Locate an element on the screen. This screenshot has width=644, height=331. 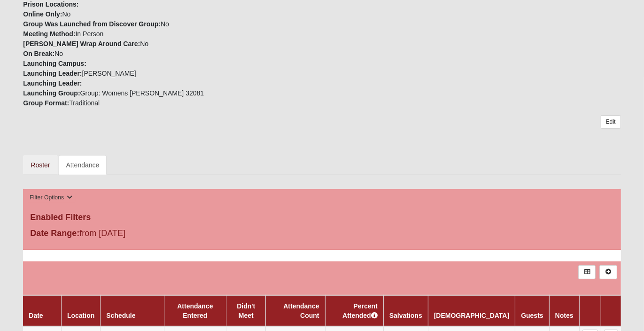
strong: Launching Group: is located at coordinates (51, 93).